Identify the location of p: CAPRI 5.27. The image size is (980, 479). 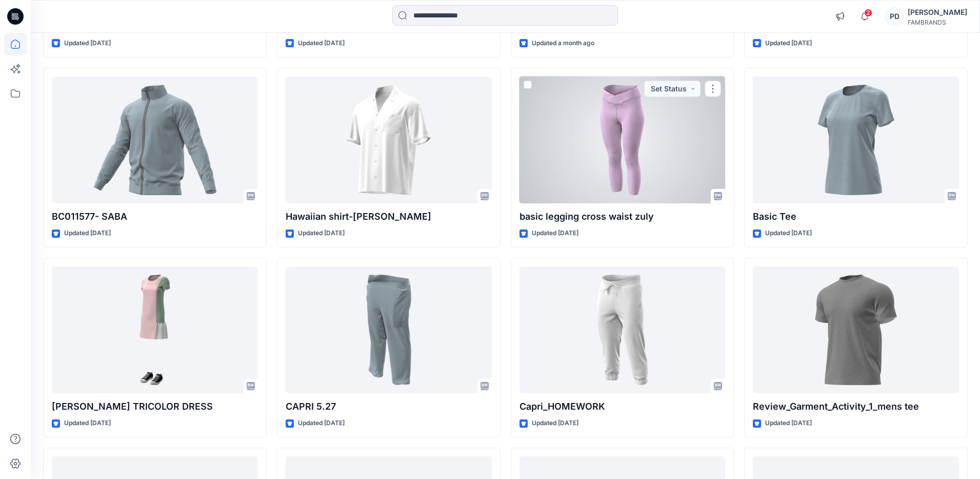
(389, 406).